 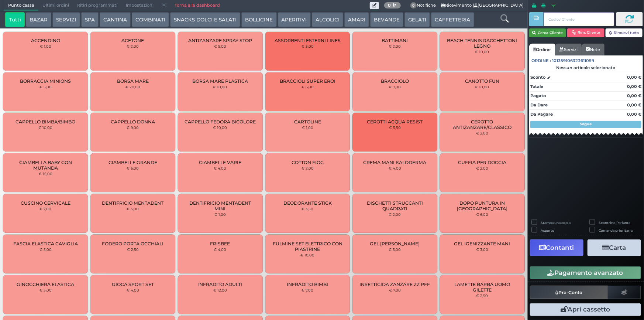 What do you see at coordinates (46, 165) in the screenshot?
I see `span: CIAMBELLA BABY CON MUTANDA` at bounding box center [46, 165].